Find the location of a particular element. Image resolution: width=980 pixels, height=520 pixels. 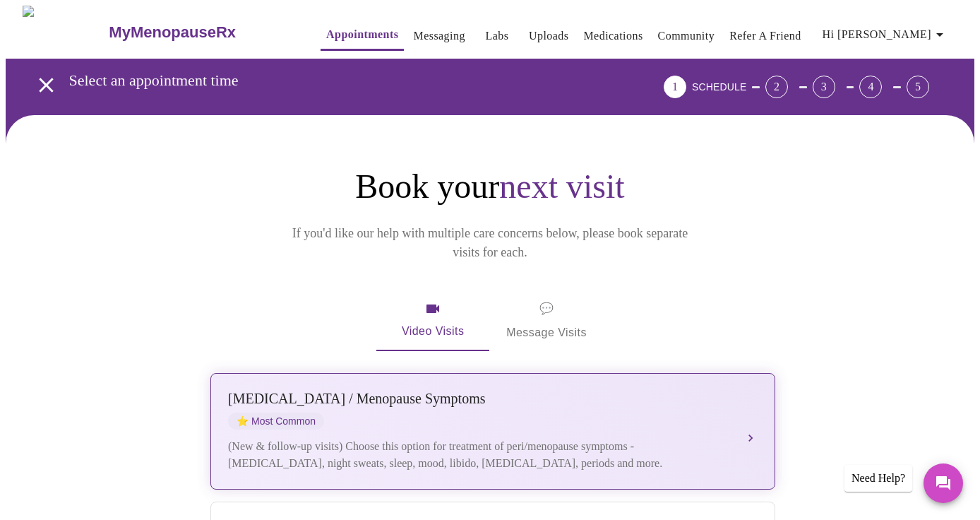

div: 2 is located at coordinates (777, 87).